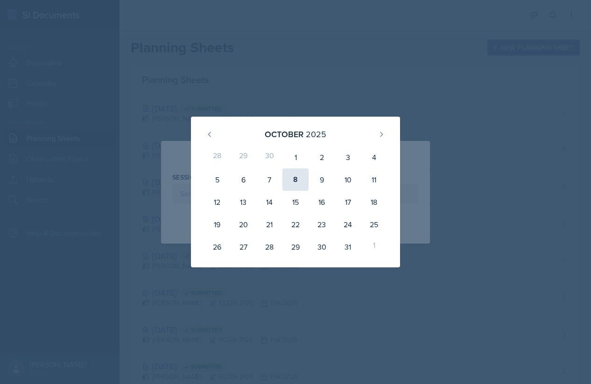 The height and width of the screenshot is (384, 591). I want to click on div: 4, so click(374, 157).